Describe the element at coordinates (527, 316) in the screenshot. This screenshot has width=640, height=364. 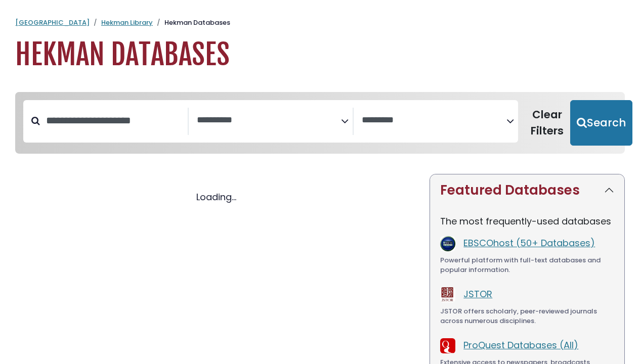
I see `div: JSTOR offers scholarly, peer-reviewed journals across numerous disciplines.` at that location.